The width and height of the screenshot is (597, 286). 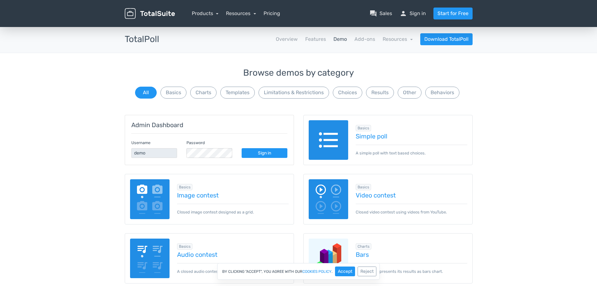 What do you see at coordinates (146, 92) in the screenshot?
I see `button: All` at bounding box center [146, 92].